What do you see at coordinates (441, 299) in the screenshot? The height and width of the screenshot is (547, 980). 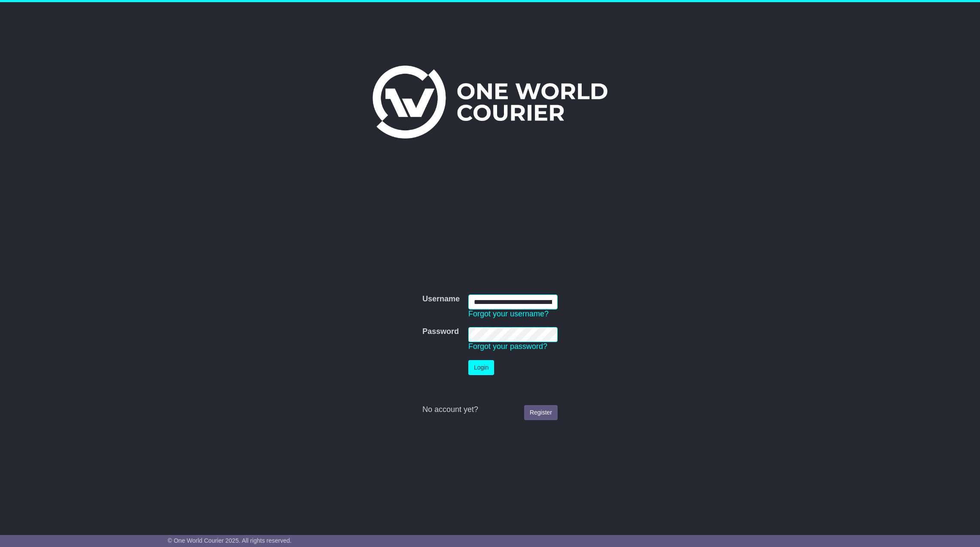 I see `label: Username` at bounding box center [441, 299].